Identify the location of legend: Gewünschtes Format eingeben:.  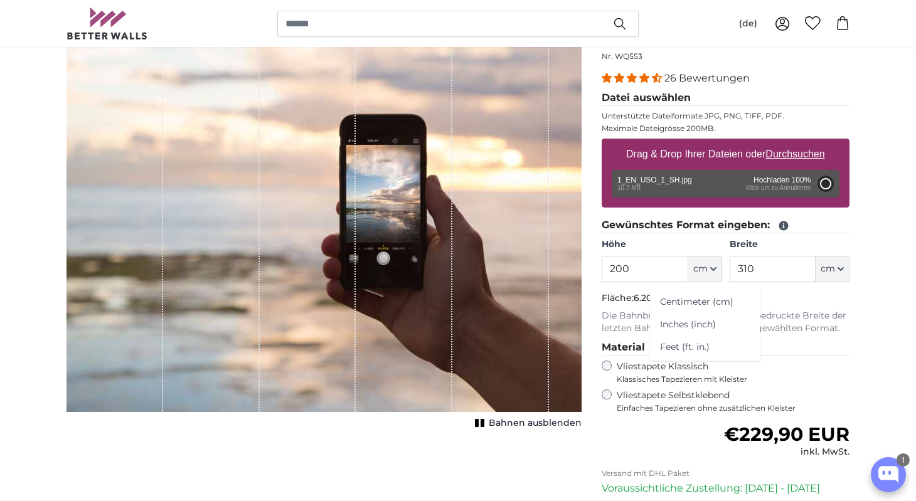
(725, 225).